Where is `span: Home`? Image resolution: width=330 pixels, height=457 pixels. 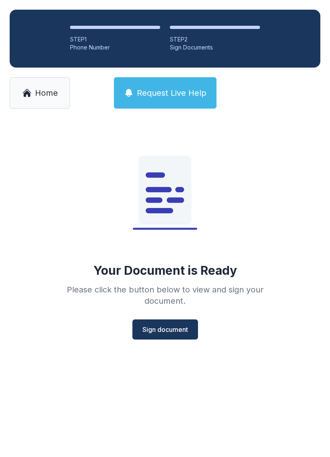 span: Home is located at coordinates (46, 93).